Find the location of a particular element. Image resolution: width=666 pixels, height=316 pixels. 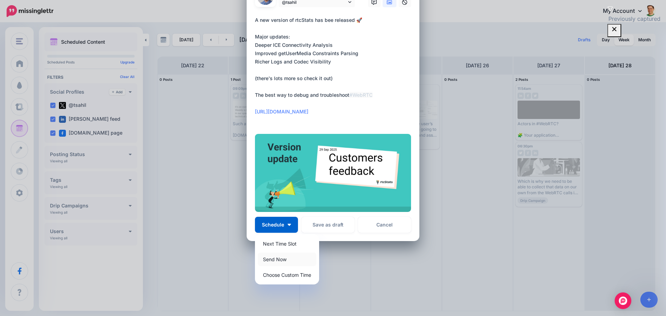

div: A new version of rtcStats has bee released 🚀 Major updates: Deeper ICE Connectivity Analysis Impr... is located at coordinates (335, 66).